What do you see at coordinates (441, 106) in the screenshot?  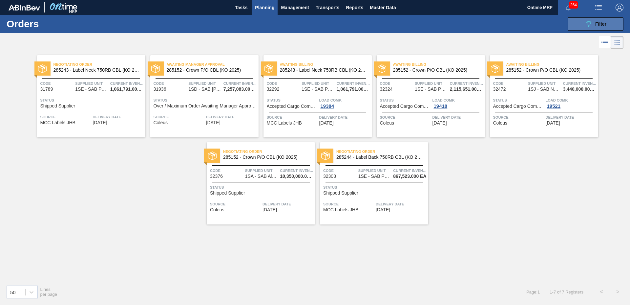 I see `div: 19418` at bounding box center [441, 106].